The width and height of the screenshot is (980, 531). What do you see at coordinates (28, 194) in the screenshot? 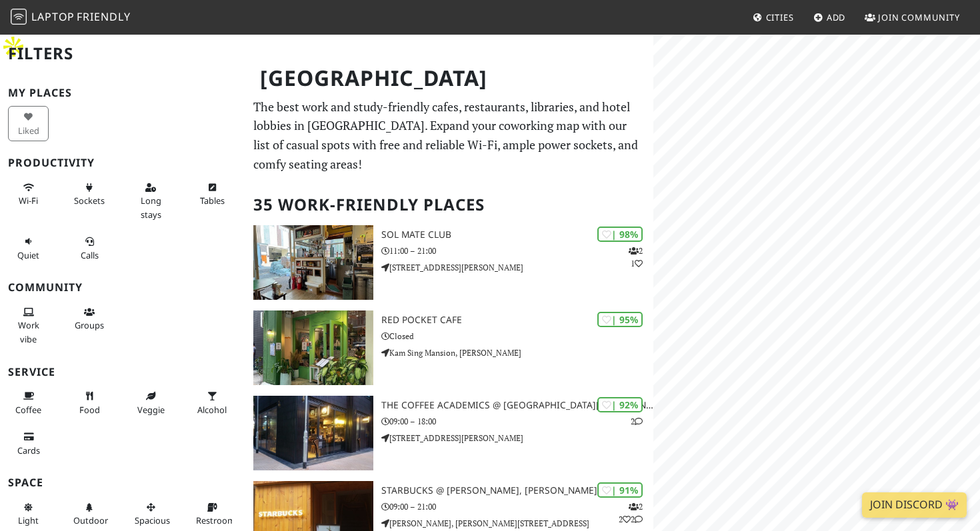
I see `button: Wi-Fi` at bounding box center [28, 194].